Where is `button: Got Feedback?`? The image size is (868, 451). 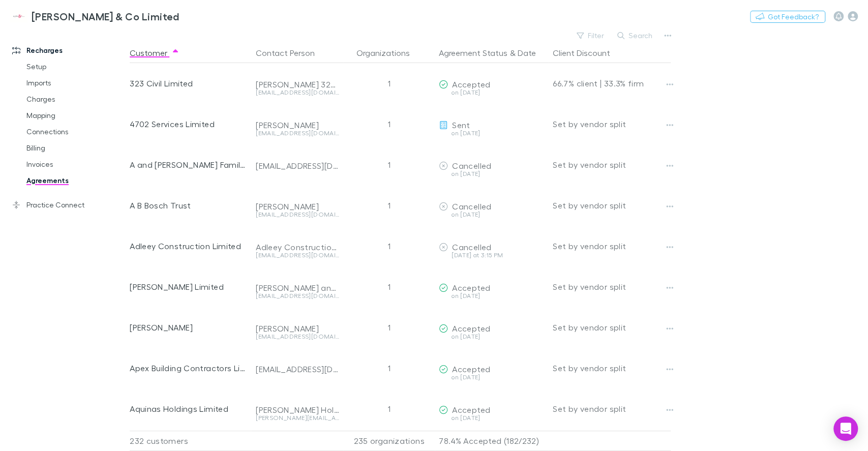
button: Got Feedback? is located at coordinates (787, 17).